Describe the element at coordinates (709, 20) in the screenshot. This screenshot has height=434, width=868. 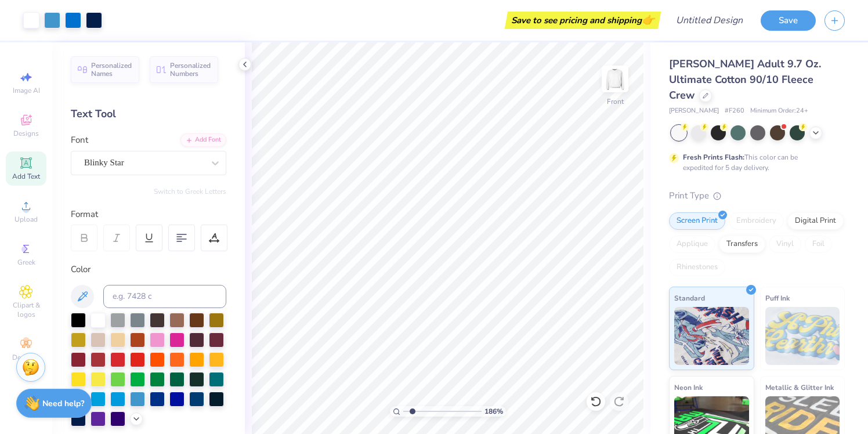
I see `input: Untitled Design` at that location.